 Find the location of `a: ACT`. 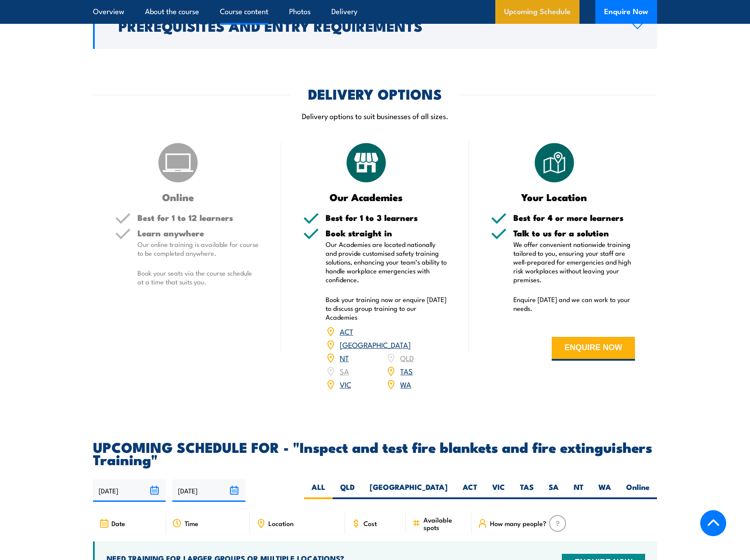

a: ACT is located at coordinates (346, 331).